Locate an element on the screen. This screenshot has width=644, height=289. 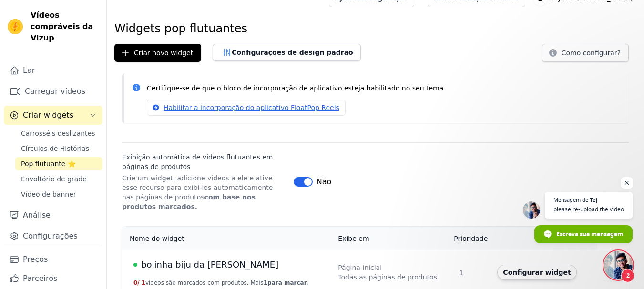
a: Carregar vídeos is located at coordinates (53, 91).